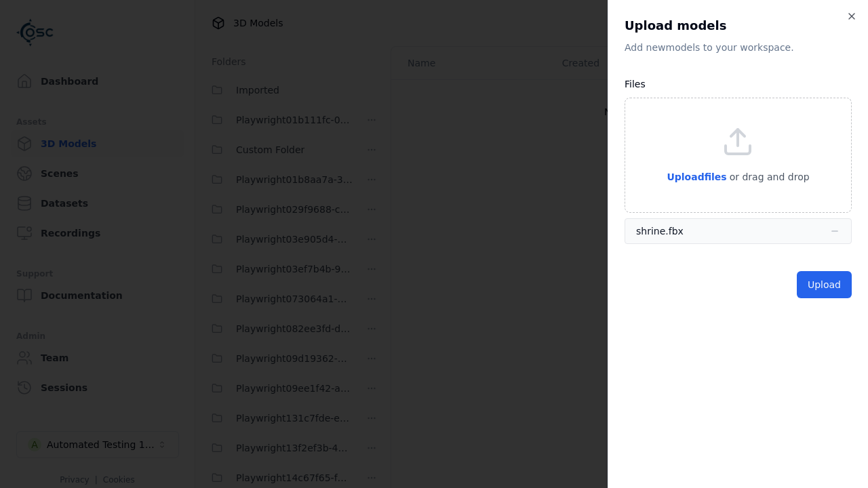 The width and height of the screenshot is (868, 488). What do you see at coordinates (660, 231) in the screenshot?
I see `div: shrine.fbx` at bounding box center [660, 231].